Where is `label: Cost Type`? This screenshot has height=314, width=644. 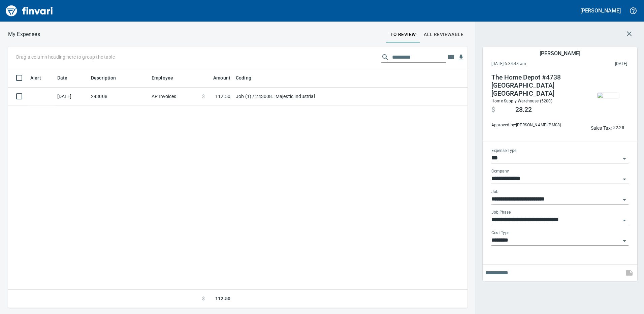 label: Cost Type is located at coordinates (500, 233).